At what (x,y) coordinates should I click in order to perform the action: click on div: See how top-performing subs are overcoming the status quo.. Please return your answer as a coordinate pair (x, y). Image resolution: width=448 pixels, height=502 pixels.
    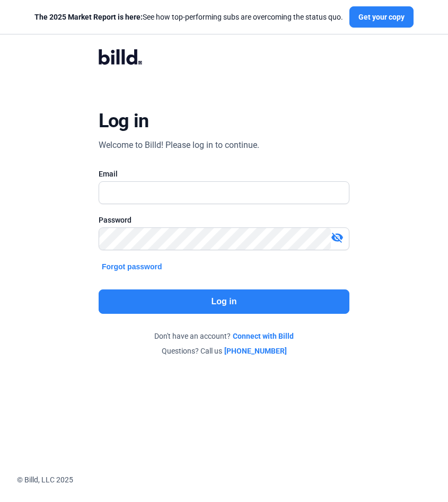
    Looking at the image, I should click on (188, 17).